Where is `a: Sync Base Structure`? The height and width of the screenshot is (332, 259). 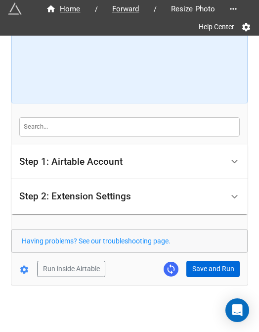 a: Sync Base Structure is located at coordinates (171, 269).